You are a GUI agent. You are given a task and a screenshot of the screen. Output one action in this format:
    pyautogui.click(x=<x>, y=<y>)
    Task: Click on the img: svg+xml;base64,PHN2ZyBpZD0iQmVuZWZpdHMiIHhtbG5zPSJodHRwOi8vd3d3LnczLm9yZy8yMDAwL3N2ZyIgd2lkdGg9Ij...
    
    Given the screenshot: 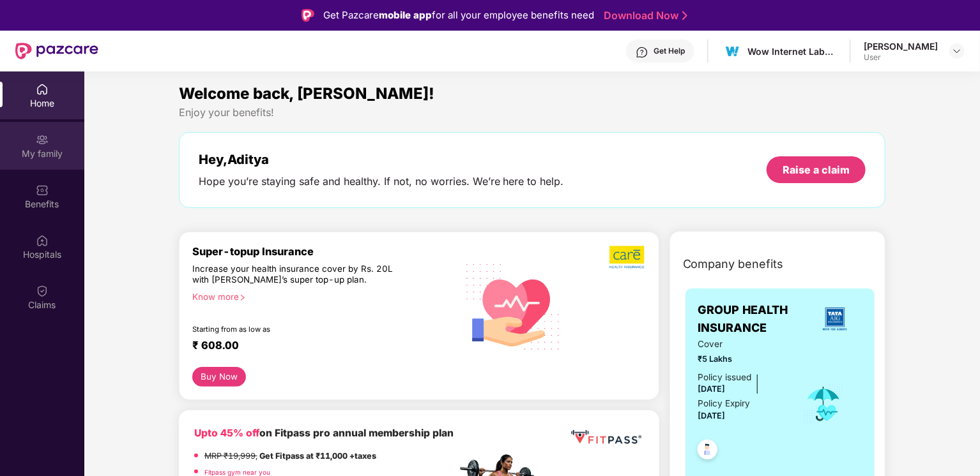 What is the action you would take?
    pyautogui.click(x=42, y=190)
    